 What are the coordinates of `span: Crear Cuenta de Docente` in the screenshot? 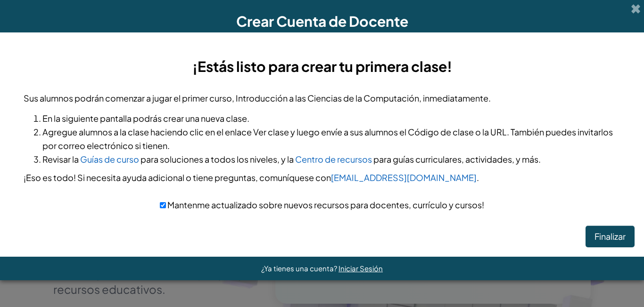 It's located at (322, 22).